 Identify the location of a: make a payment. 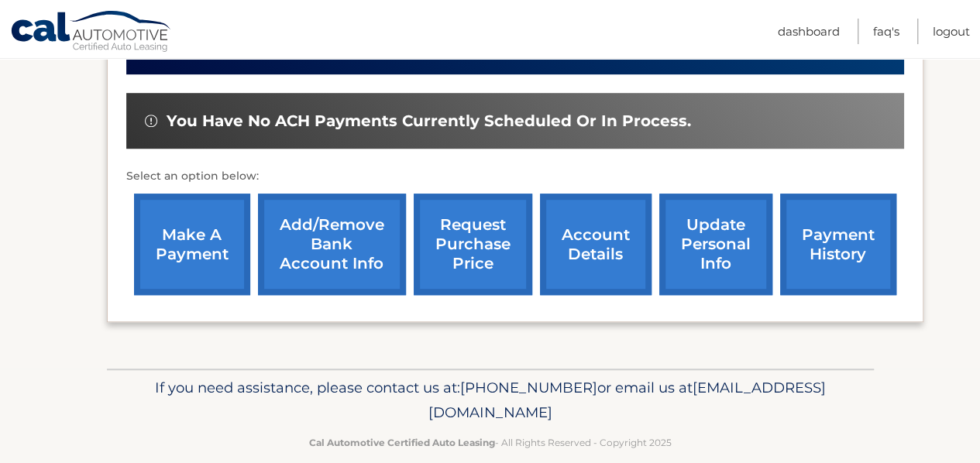
(192, 244).